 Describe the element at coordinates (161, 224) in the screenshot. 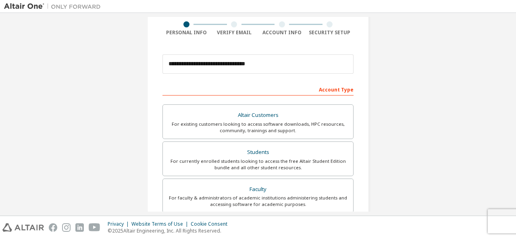

I see `div: Website Terms of Use` at that location.